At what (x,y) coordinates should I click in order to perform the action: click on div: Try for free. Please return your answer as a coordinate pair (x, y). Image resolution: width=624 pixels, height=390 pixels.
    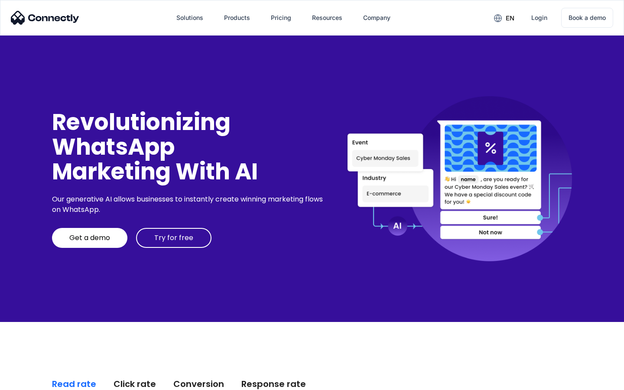
    Looking at the image, I should click on (174, 238).